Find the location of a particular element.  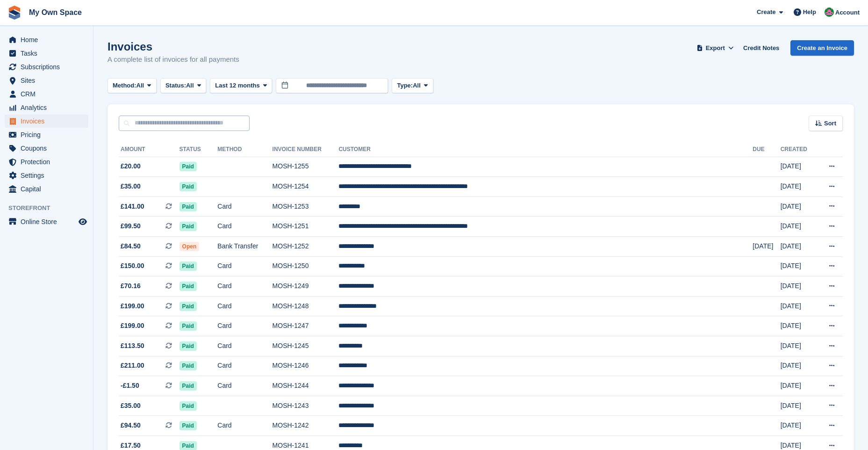

span: Tasks is located at coordinates (49, 53).